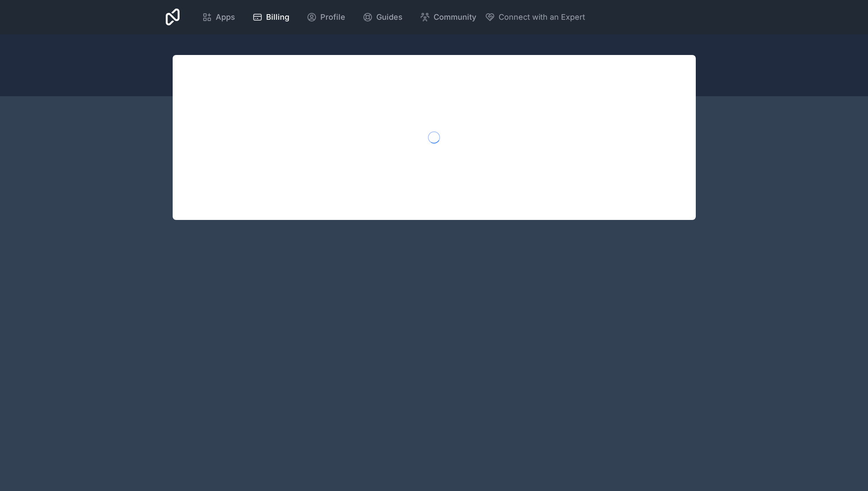  I want to click on span: Billing, so click(278, 17).